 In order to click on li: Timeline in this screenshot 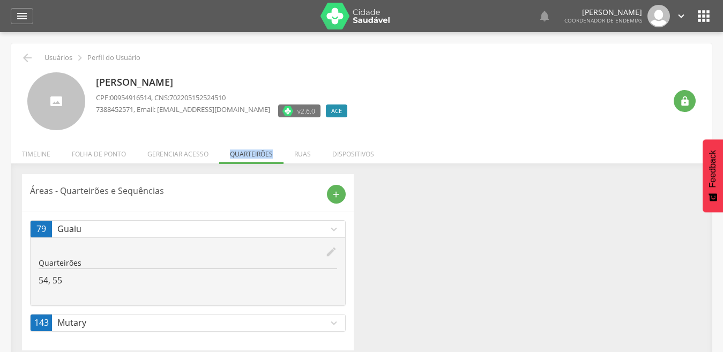, I will do `click(36, 151)`.